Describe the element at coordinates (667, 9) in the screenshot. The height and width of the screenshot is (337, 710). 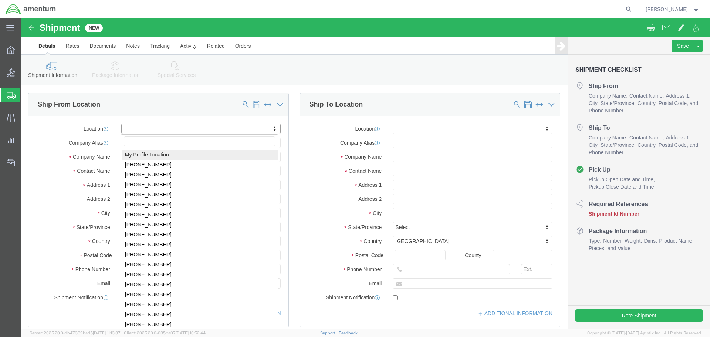
I see `span: Andrew Forber` at that location.